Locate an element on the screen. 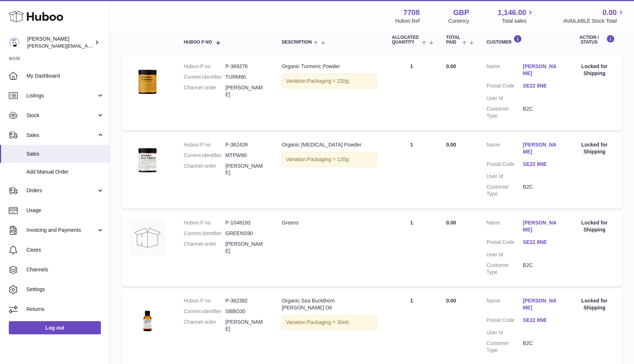  span: Orders is located at coordinates (61, 190).